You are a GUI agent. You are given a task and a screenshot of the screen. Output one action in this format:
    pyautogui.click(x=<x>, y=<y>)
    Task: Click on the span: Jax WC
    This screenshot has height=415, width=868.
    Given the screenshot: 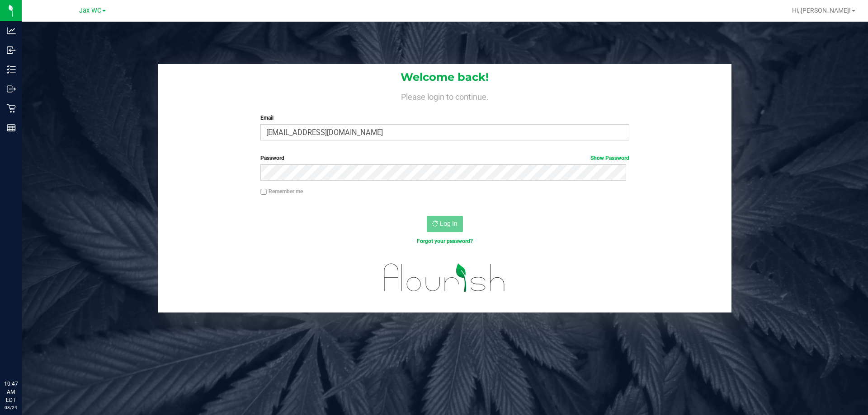 What is the action you would take?
    pyautogui.click(x=90, y=10)
    